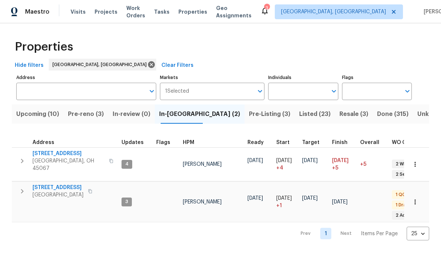 Image resolution: width=441 pixels, height=264 pixels. I want to click on span: WO Completion, so click(412, 142).